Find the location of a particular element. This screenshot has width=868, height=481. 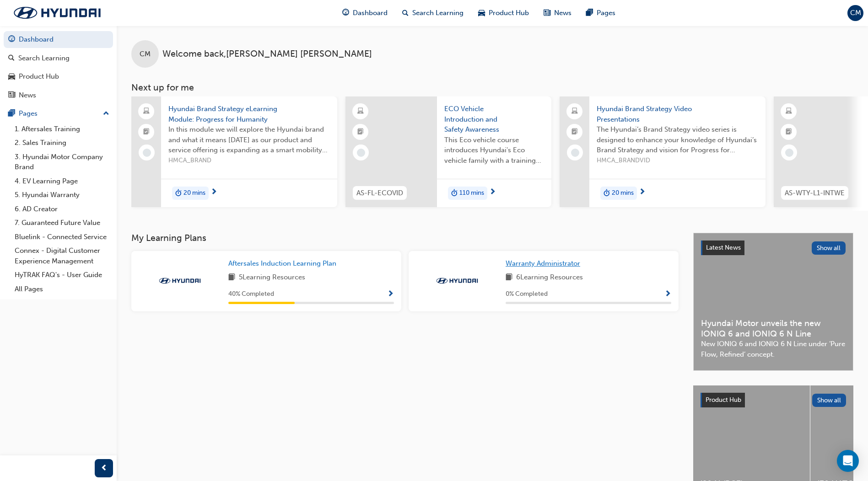

button: Pages is located at coordinates (58, 113).